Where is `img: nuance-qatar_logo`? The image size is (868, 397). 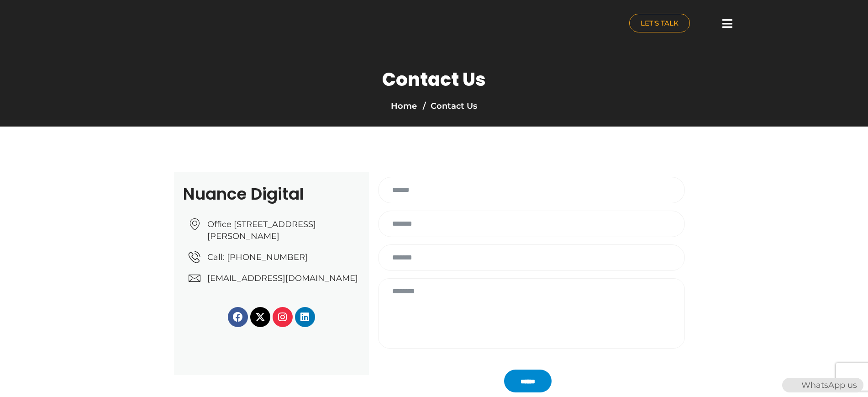
img: nuance-qatar_logo is located at coordinates (148, 24).